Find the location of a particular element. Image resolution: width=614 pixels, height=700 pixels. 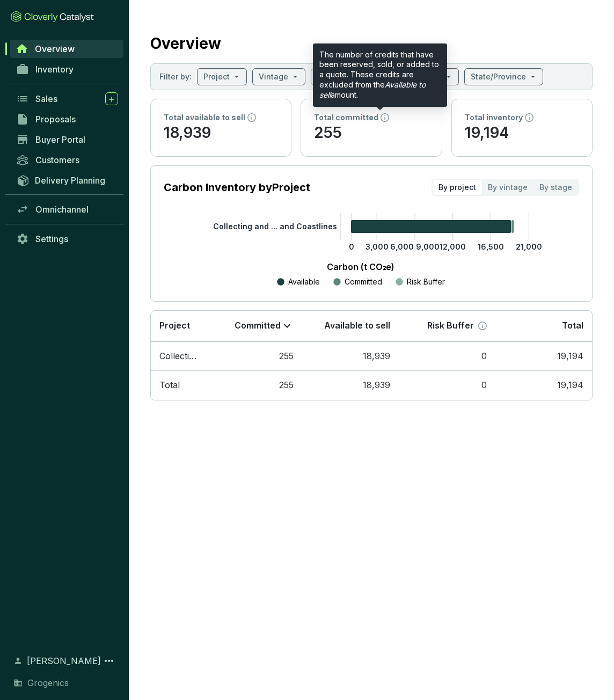

a: Overview is located at coordinates (67, 49).